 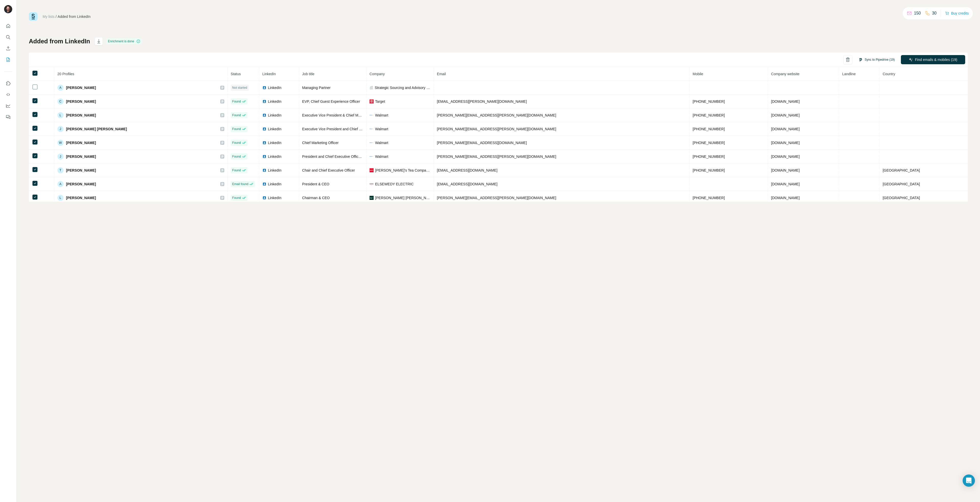 I want to click on button: Feedback, so click(x=8, y=117).